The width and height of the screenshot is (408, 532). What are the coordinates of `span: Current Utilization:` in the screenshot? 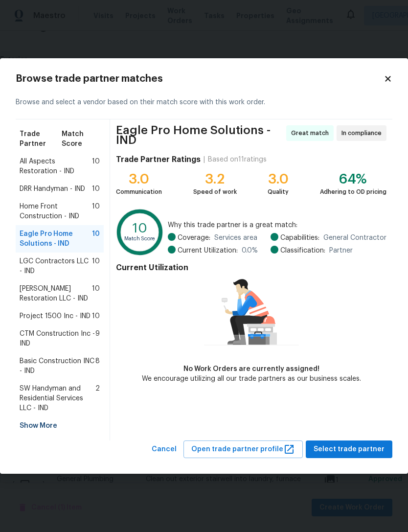 It's located at (208, 251).